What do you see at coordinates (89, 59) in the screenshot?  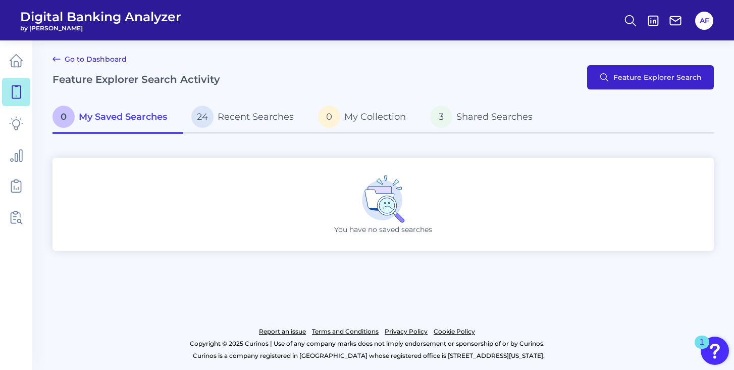 I see `a: Go to Dashboard` at bounding box center [89, 59].